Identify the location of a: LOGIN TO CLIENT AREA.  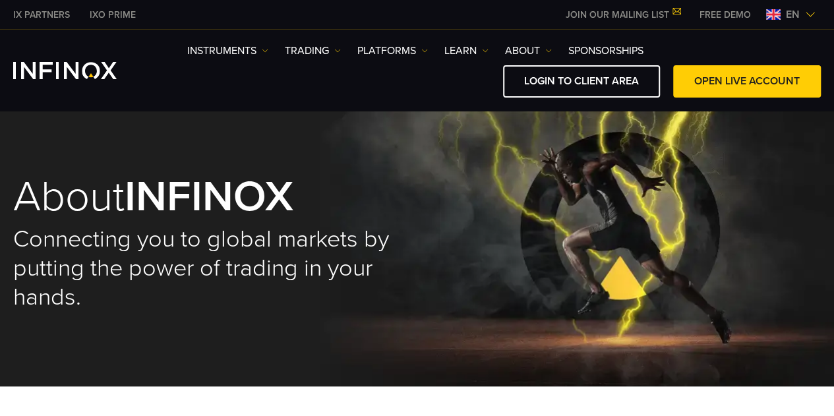
(581, 81).